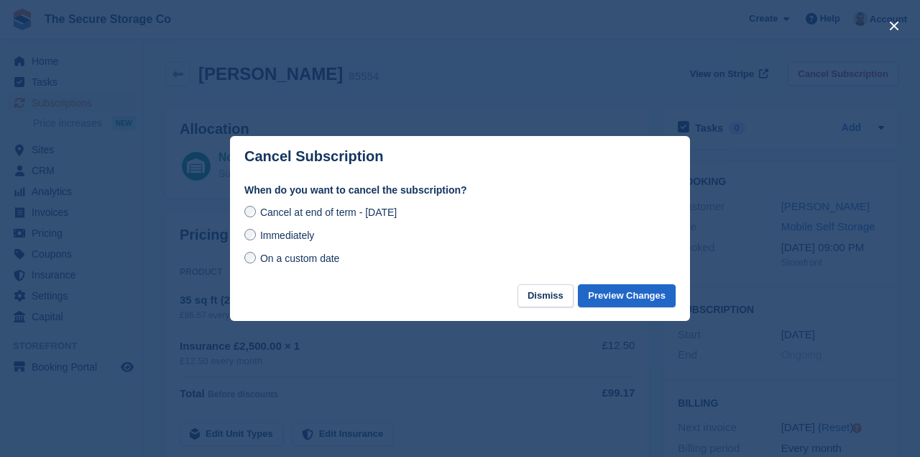  What do you see at coordinates (894, 26) in the screenshot?
I see `button: close` at bounding box center [894, 26].